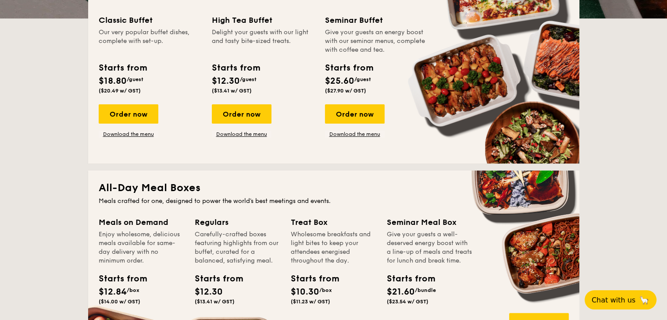 The height and width of the screenshot is (320, 667). What do you see at coordinates (376, 41) in the screenshot?
I see `div: Give your guests an energy boost with our seminar menus, complete with coffee and tea.` at bounding box center [376, 41].